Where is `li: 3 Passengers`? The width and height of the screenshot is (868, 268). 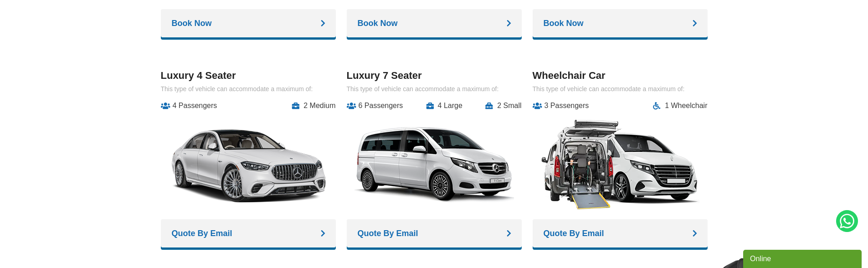 li: 3 Passengers is located at coordinates (561, 106).